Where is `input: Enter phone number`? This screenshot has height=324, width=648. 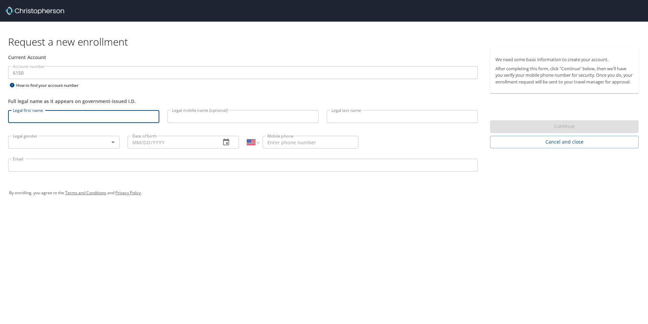 input: Enter phone number is located at coordinates (311, 142).